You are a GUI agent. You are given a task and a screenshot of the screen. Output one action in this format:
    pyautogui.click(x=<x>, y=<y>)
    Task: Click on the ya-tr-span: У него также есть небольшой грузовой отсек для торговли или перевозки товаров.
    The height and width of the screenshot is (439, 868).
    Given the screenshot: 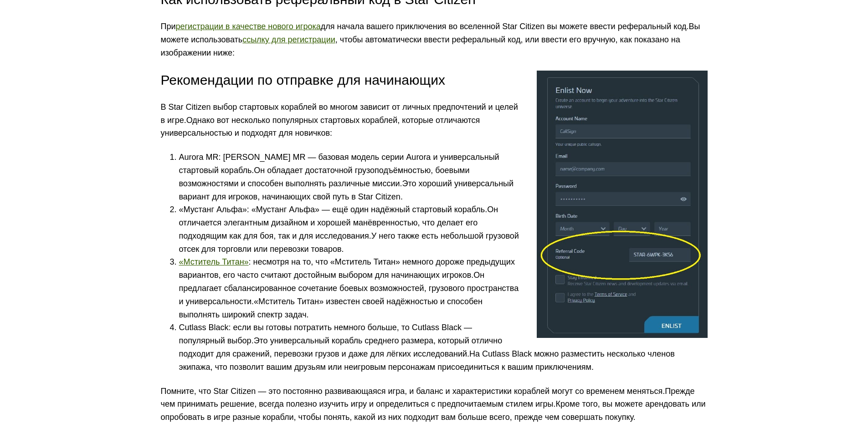 What is the action you would take?
    pyautogui.click(x=349, y=243)
    